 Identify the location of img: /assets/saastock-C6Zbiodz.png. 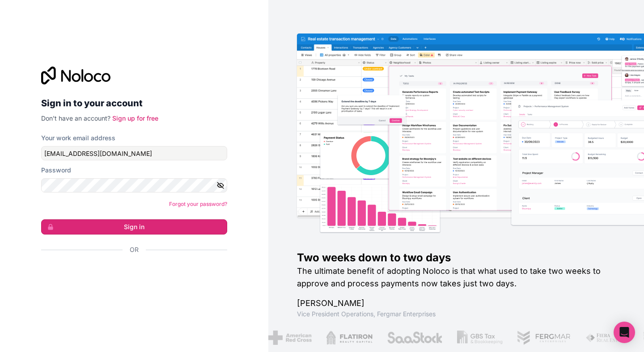
(415, 338).